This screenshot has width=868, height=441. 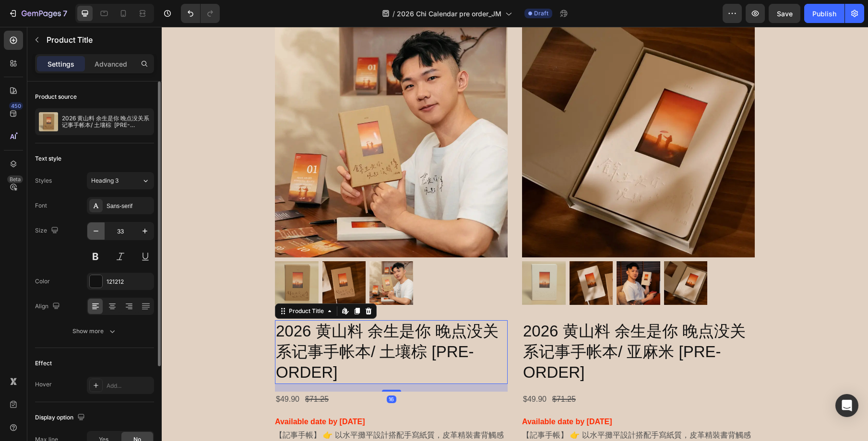 I want to click on div: Beta, so click(x=15, y=180).